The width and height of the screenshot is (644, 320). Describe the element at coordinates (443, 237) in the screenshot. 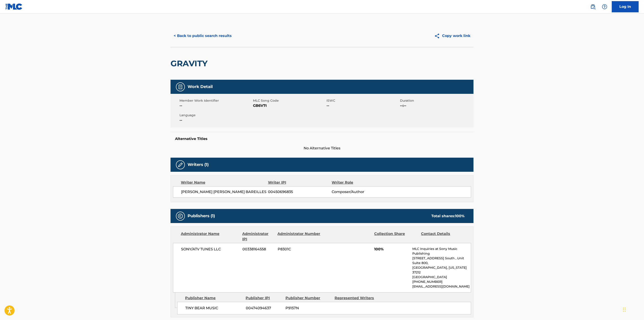

I see `div: Contact Details` at that location.